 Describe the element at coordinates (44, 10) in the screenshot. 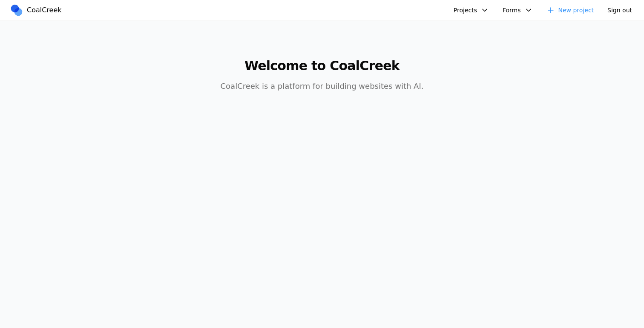

I see `span: CoalCreek` at that location.